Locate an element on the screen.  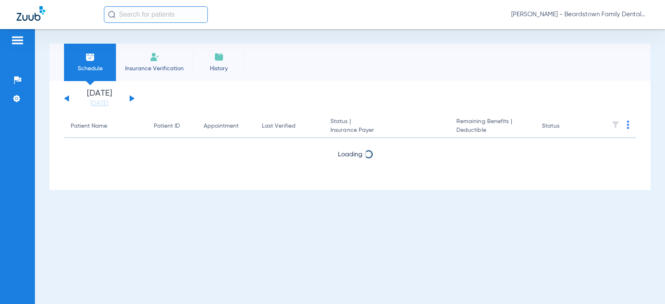
th: Remaining Benefits | is located at coordinates (492, 126).